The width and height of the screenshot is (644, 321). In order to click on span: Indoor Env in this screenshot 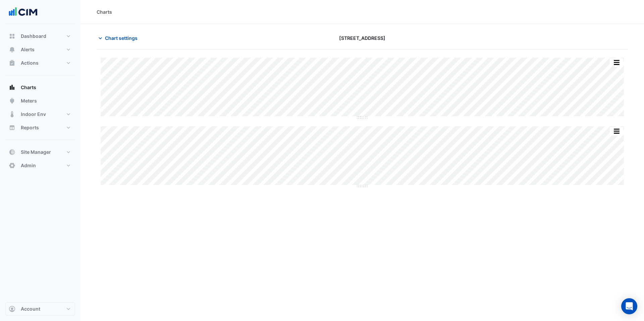, I will do `click(33, 114)`.